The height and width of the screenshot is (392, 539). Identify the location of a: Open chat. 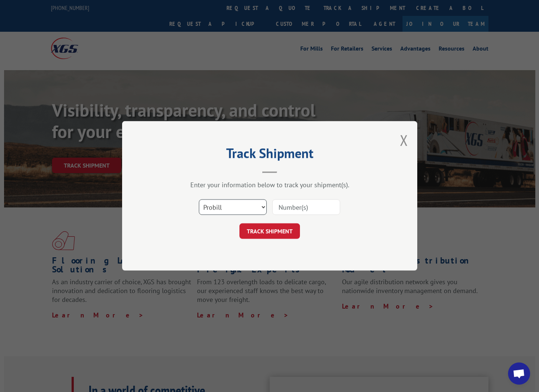
(519, 374).